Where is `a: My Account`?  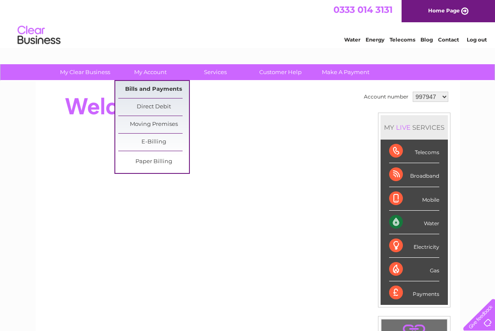
a: My Account is located at coordinates (150, 72).